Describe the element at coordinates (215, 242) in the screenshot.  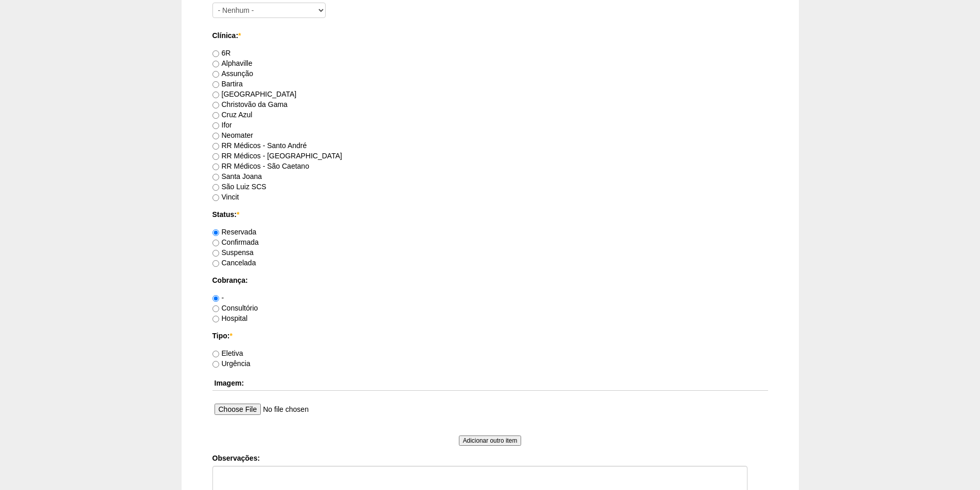
I see `input: Confirmada` at that location.